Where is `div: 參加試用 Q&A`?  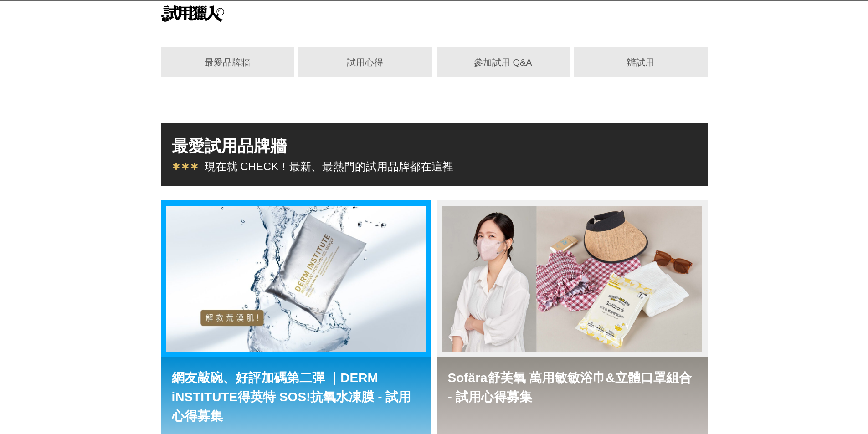
div: 參加試用 Q&A is located at coordinates (503, 62).